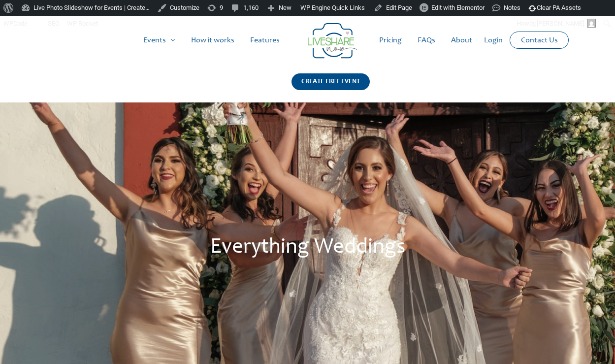  What do you see at coordinates (462, 40) in the screenshot?
I see `a: About` at bounding box center [462, 40].